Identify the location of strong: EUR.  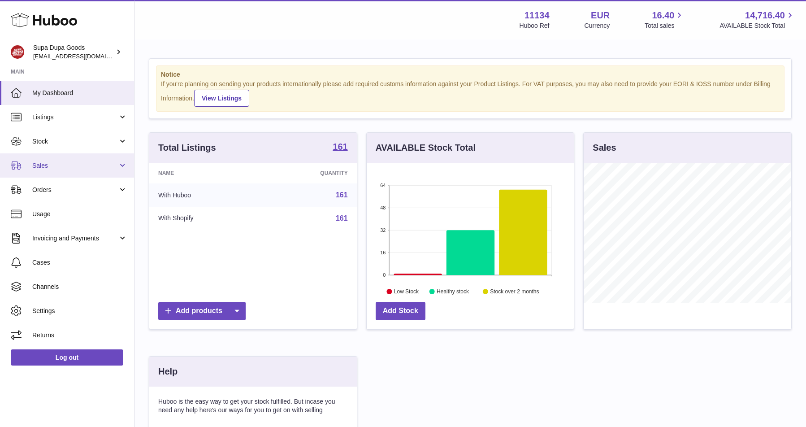
(600, 15).